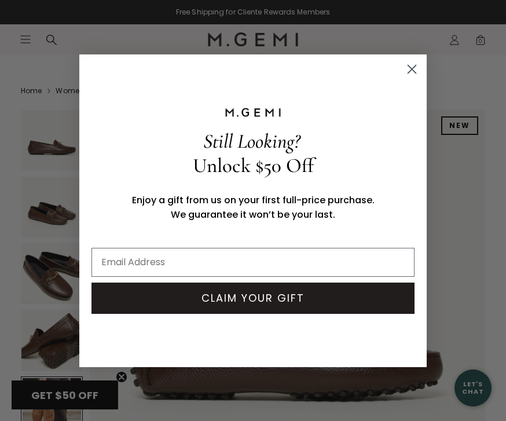  What do you see at coordinates (253, 166) in the screenshot?
I see `span: Unlock $50 Off` at bounding box center [253, 166].